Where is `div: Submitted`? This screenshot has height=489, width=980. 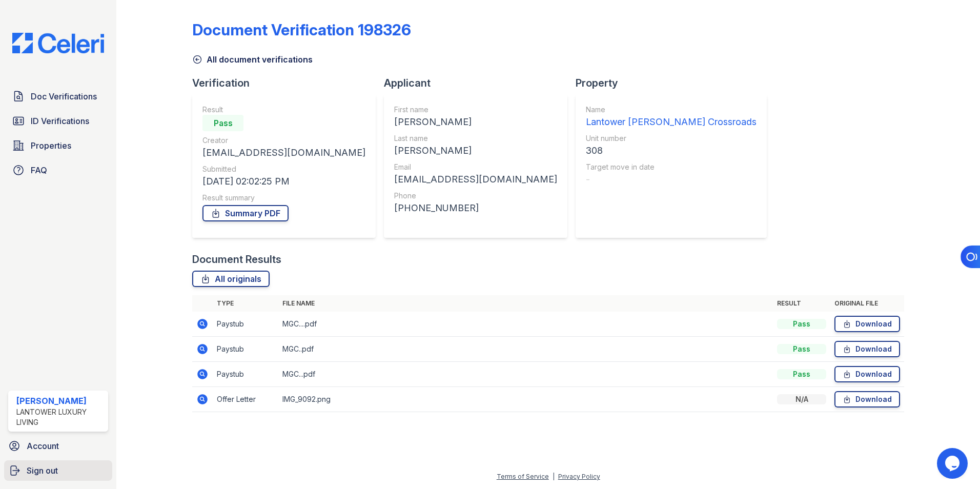
div: Submitted is located at coordinates (284, 170).